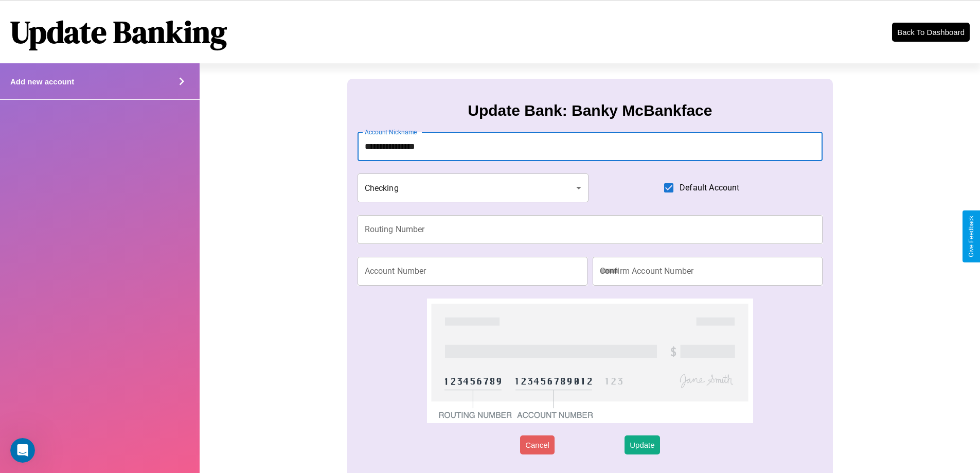 The width and height of the screenshot is (980, 473). What do you see at coordinates (642, 445) in the screenshot?
I see `button: Update` at bounding box center [642, 445].